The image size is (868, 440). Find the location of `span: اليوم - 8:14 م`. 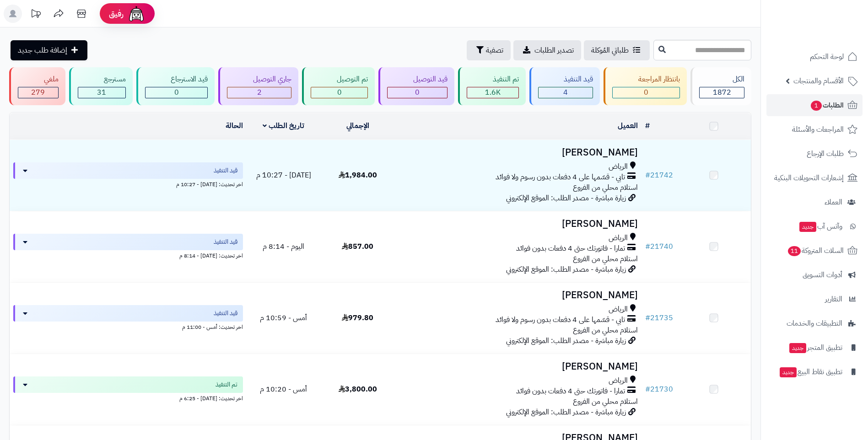

span: اليوم - 8:14 م is located at coordinates (283, 247).